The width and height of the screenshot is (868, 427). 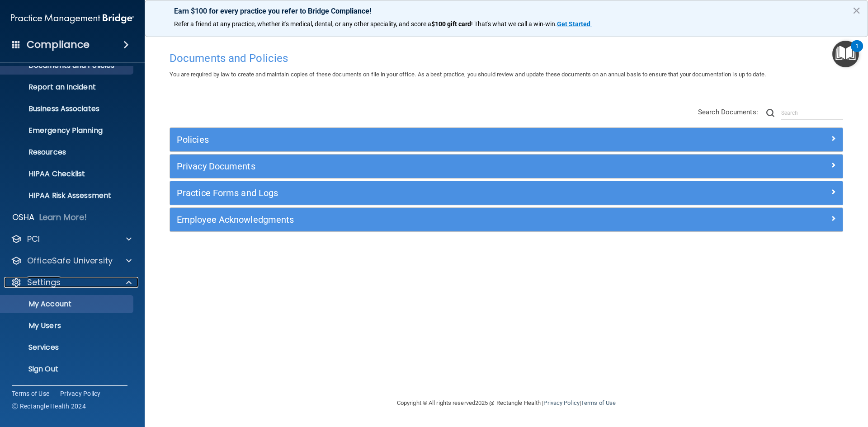 What do you see at coordinates (507, 139) in the screenshot?
I see `a: Policies` at bounding box center [507, 139].